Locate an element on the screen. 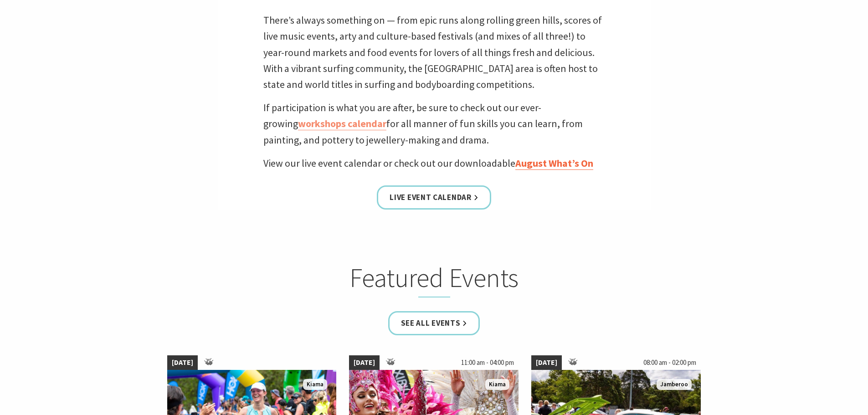 The image size is (868, 415). span: 11:00 am - 04:00 pm is located at coordinates (488, 363).